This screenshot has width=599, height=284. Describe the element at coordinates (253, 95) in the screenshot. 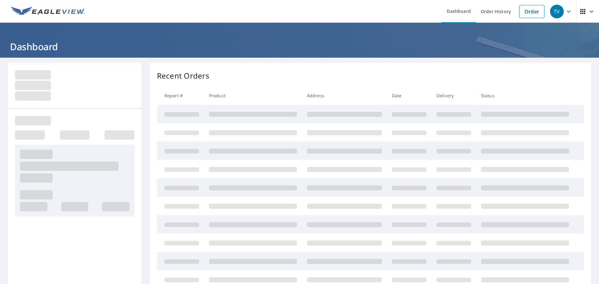

I see `th: Product` at that location.